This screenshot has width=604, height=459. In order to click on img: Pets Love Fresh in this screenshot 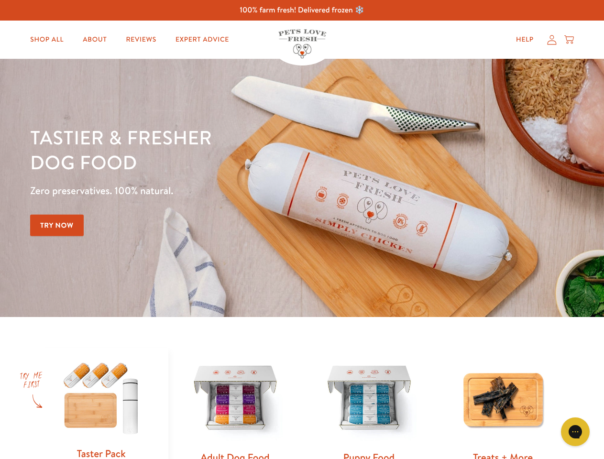, I will do `click(302, 44)`.